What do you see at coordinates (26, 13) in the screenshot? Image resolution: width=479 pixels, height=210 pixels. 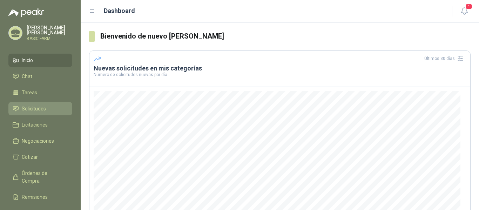 I see `img: Logo peakr` at bounding box center [26, 13].